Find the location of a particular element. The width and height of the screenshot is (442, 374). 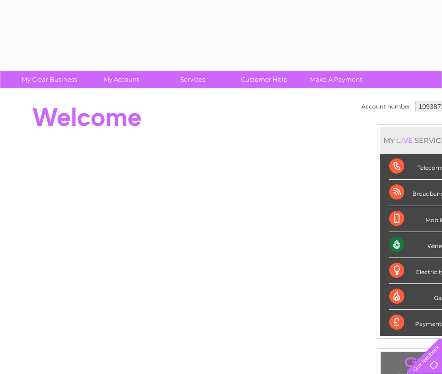

a: Services is located at coordinates (193, 79).